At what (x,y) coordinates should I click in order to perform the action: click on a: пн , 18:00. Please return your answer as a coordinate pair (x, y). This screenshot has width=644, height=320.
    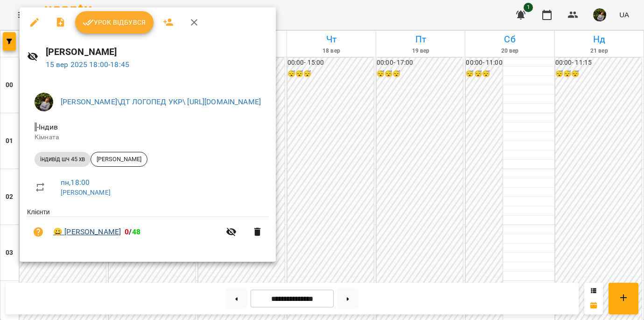
    Looking at the image, I should click on (75, 182).